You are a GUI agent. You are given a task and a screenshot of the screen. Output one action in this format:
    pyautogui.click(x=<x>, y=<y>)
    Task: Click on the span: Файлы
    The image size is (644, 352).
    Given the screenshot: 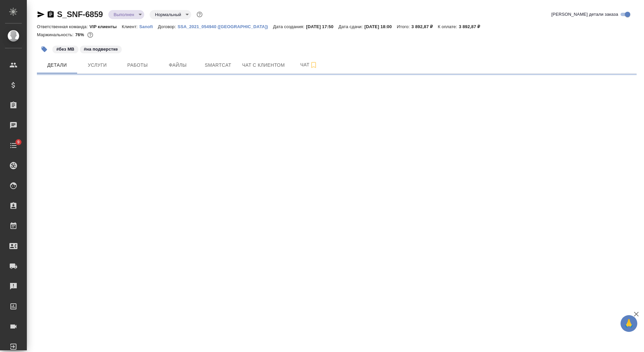 What is the action you would take?
    pyautogui.click(x=178, y=65)
    